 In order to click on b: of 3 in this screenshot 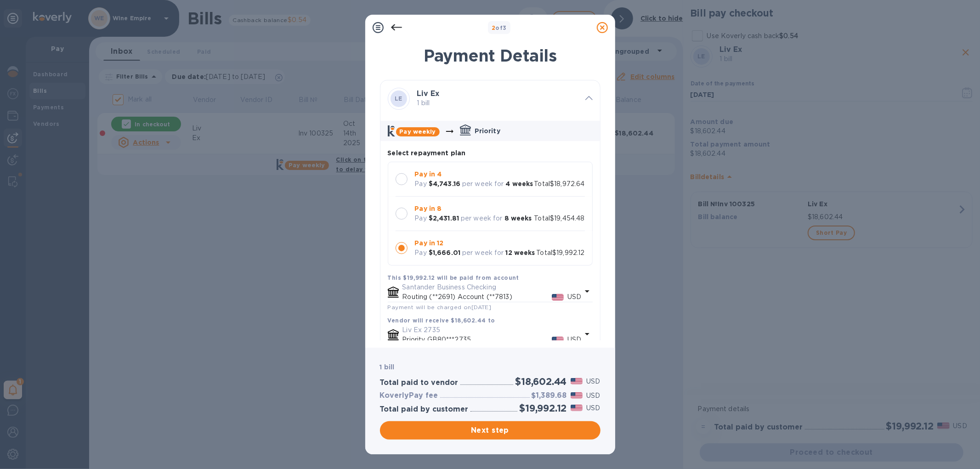, I will do `click(499, 28)`.